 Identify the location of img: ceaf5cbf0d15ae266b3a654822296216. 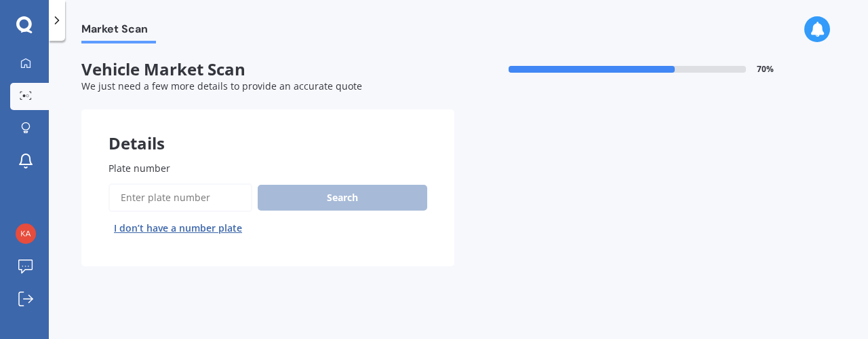
(26, 234).